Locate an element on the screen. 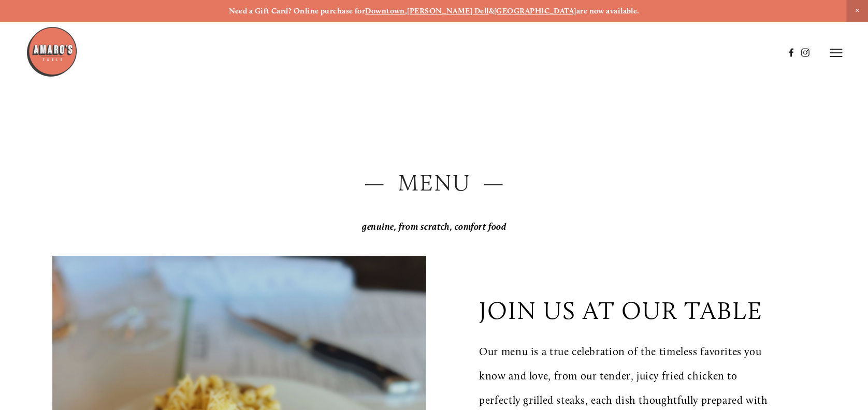 The width and height of the screenshot is (868, 410). h2: — Menu — is located at coordinates (434, 183).